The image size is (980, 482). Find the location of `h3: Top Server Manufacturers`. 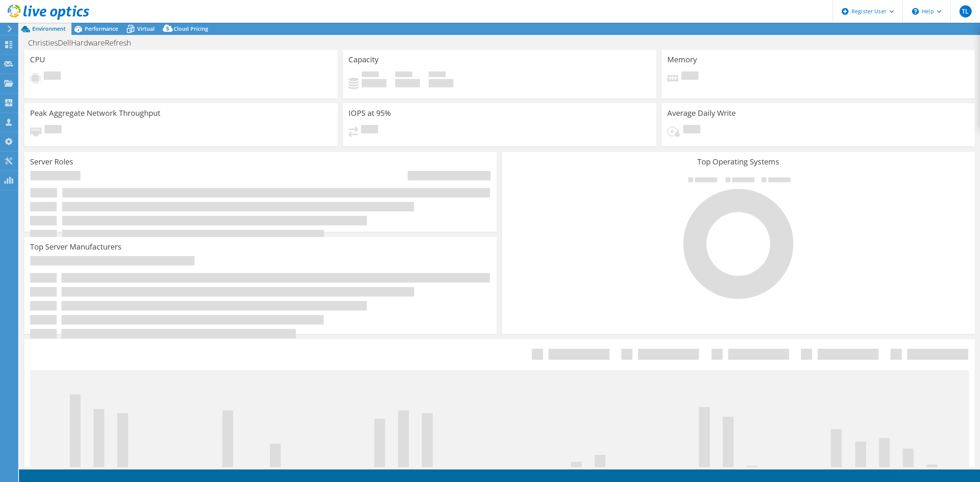

h3: Top Server Manufacturers is located at coordinates (75, 247).